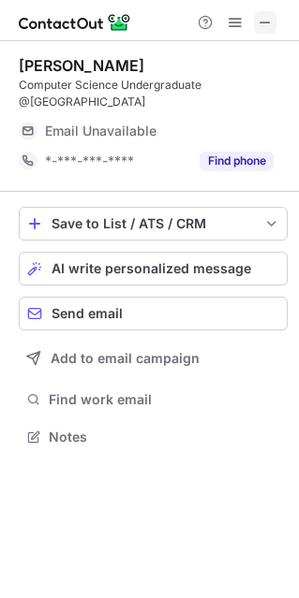  Describe the element at coordinates (236, 161) in the screenshot. I see `button: Reveal Button` at that location.